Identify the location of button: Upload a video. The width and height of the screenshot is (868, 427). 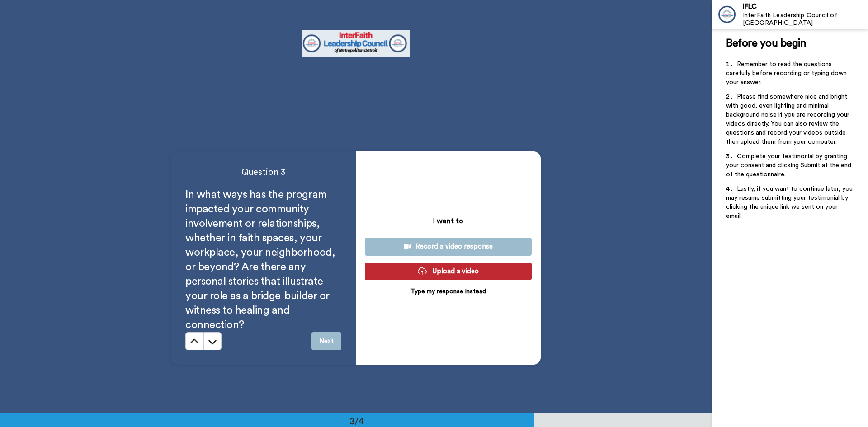
(448, 271).